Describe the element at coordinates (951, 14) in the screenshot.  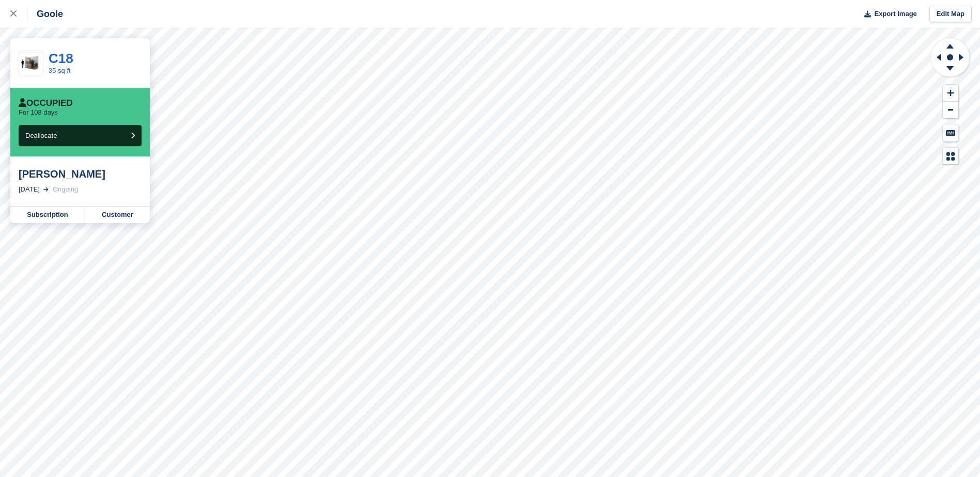
I see `a: Edit Map` at that location.